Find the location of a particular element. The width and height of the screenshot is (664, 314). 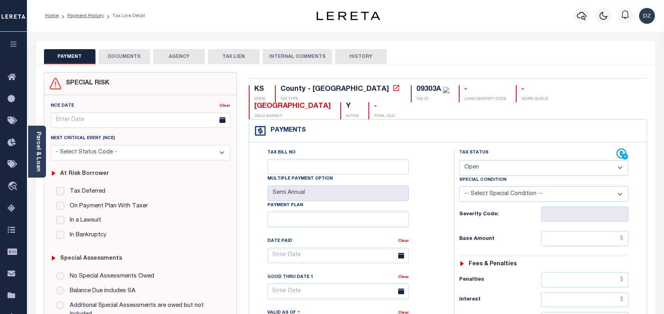

h6: Severity Code: is located at coordinates (500, 214).